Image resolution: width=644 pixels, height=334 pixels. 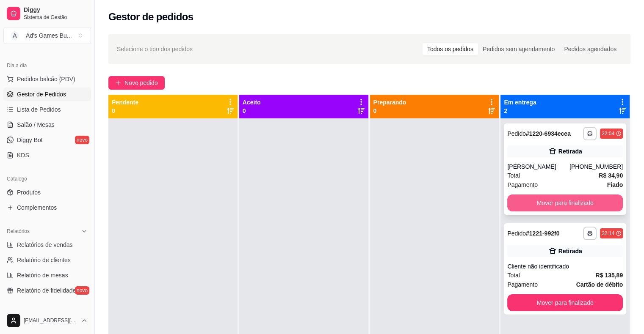 What do you see at coordinates (46, 79) in the screenshot?
I see `span: Pedidos balcão (PDV)` at bounding box center [46, 79].